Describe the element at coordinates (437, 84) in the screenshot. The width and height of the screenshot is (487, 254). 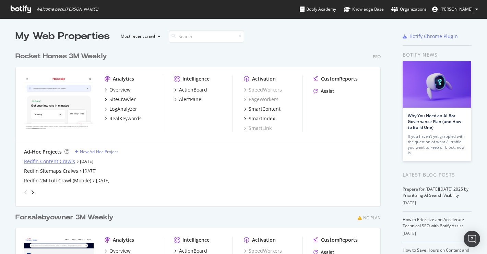
I see `img: Why You Need an AI Bot Governance Plan (and How to Build One)` at that location.